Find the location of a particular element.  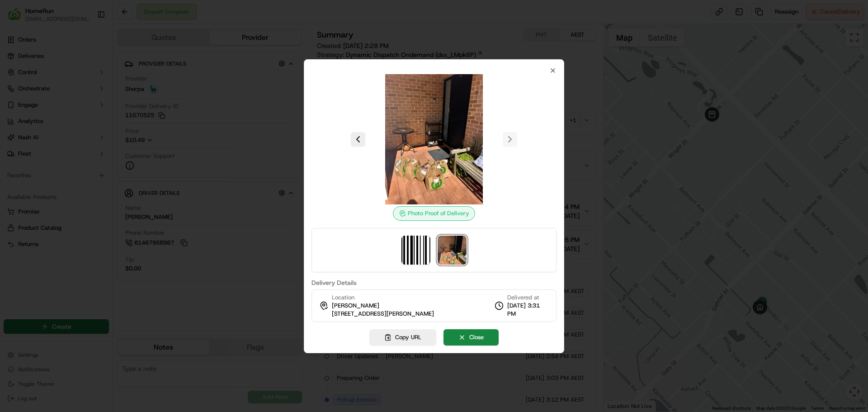

img: barcode_scan_on_pickup image is located at coordinates (416, 250).